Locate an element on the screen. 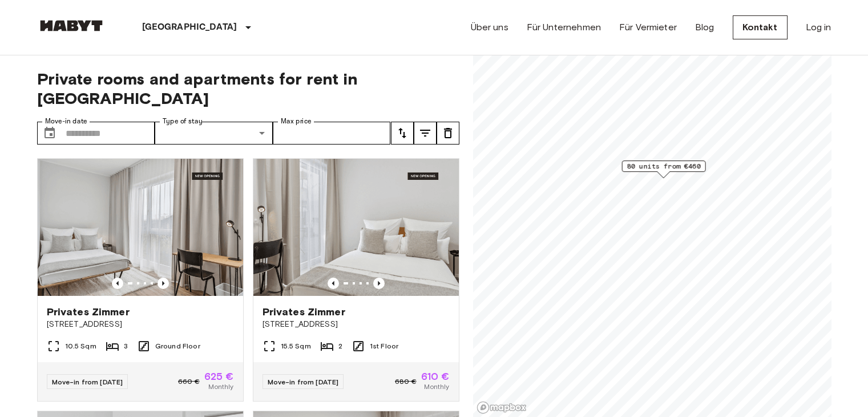 The height and width of the screenshot is (417, 868). a: Marketing picture of unit DE-13-001-111-002Previous imagePrevious imagePrivates Zimmer[STREET_ADD... is located at coordinates (356, 280).